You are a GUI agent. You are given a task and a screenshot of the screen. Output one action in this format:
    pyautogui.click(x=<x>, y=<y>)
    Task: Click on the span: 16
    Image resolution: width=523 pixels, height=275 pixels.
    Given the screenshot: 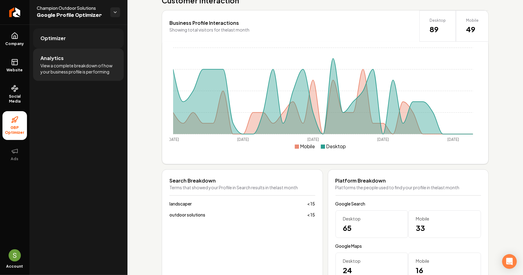 What is the action you would take?
    pyautogui.click(x=444, y=270)
    